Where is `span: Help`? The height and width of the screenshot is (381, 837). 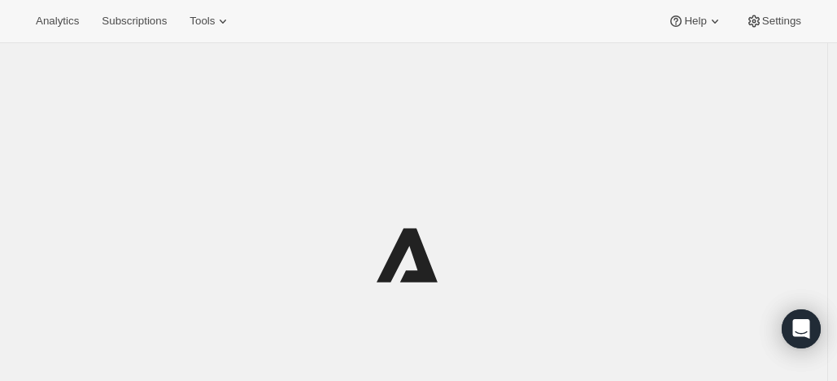
span: Help is located at coordinates (695, 21).